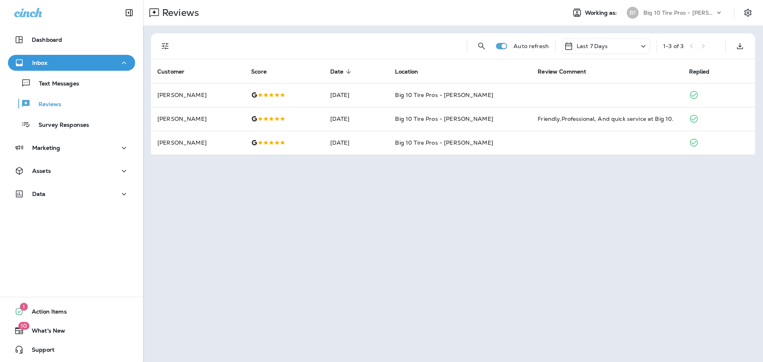 This screenshot has width=763, height=362. What do you see at coordinates (46, 148) in the screenshot?
I see `p: Marketing` at bounding box center [46, 148].